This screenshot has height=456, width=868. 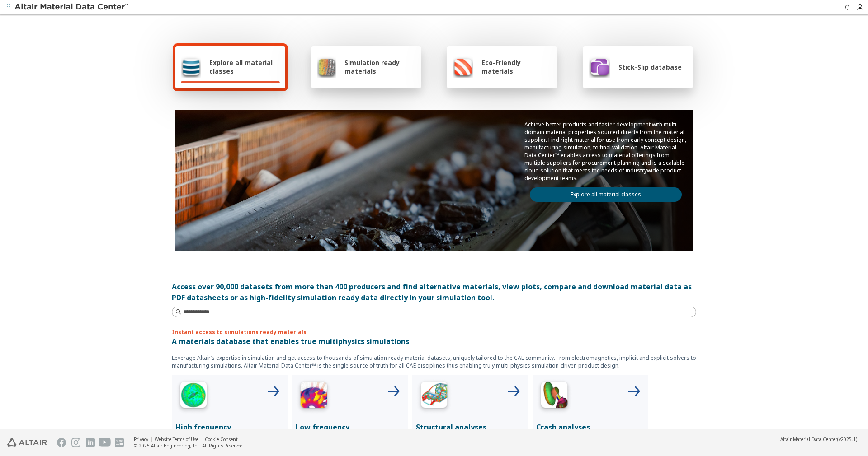 What do you see at coordinates (554, 397) in the screenshot?
I see `img: Crash Analyses Icon` at bounding box center [554, 397].